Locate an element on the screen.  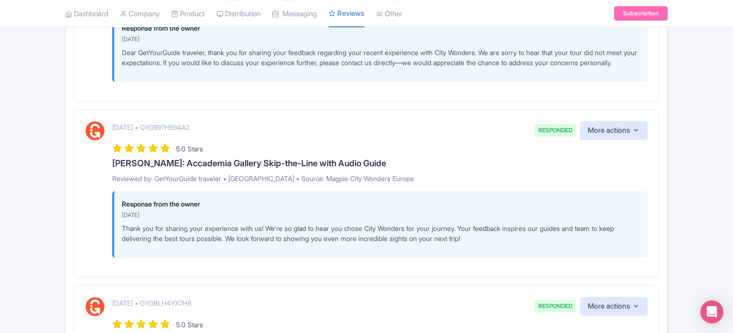
a: Subscription is located at coordinates (641, 13).